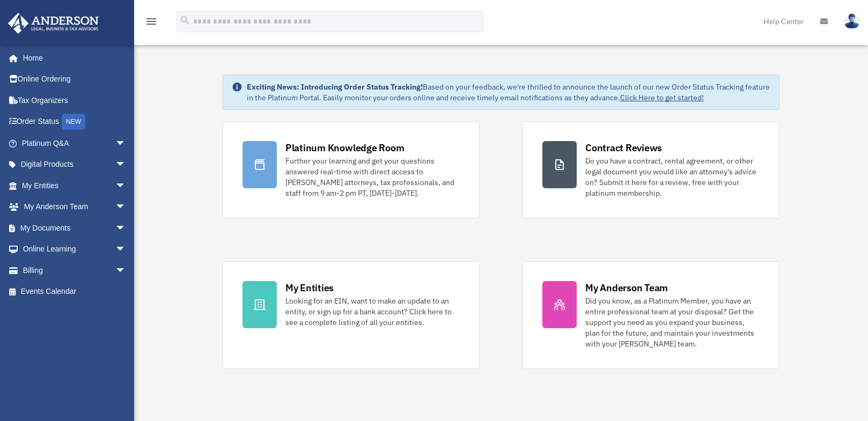  Describe the element at coordinates (74, 249) in the screenshot. I see `a: Online Learningarrow_drop_down` at that location.